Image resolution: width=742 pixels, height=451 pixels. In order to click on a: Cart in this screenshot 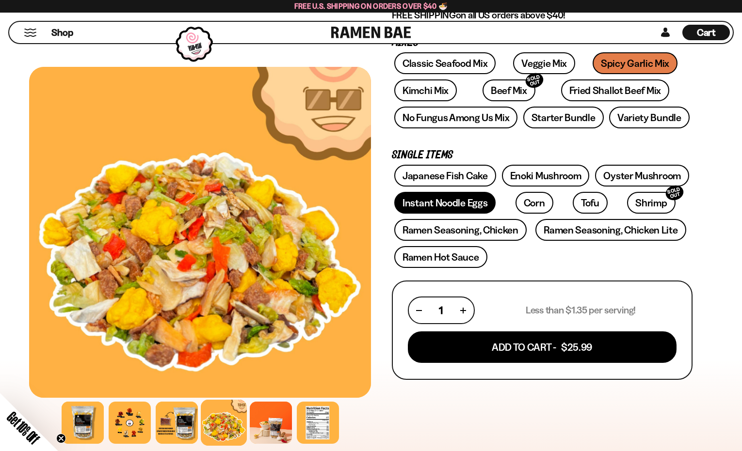, I will do `click(706, 32)`.